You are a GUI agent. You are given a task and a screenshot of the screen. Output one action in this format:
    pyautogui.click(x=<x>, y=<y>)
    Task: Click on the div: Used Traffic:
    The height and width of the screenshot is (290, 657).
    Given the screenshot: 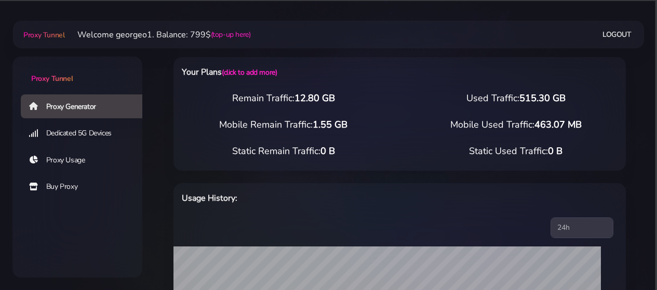 What is the action you would take?
    pyautogui.click(x=516, y=98)
    